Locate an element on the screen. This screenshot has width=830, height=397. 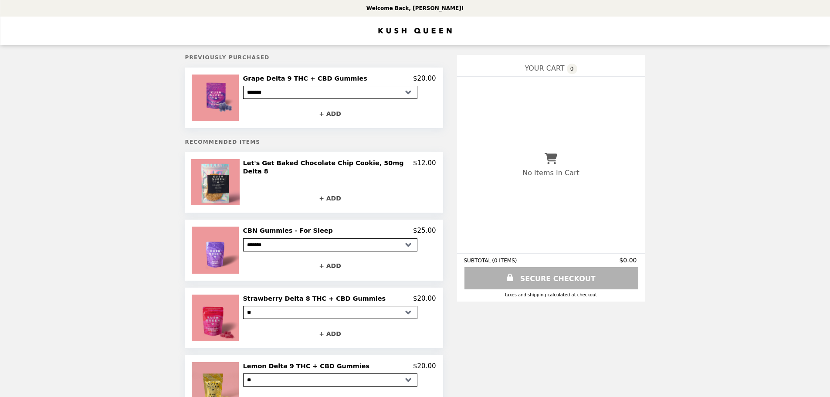
span: YOUR CART is located at coordinates (544, 68).